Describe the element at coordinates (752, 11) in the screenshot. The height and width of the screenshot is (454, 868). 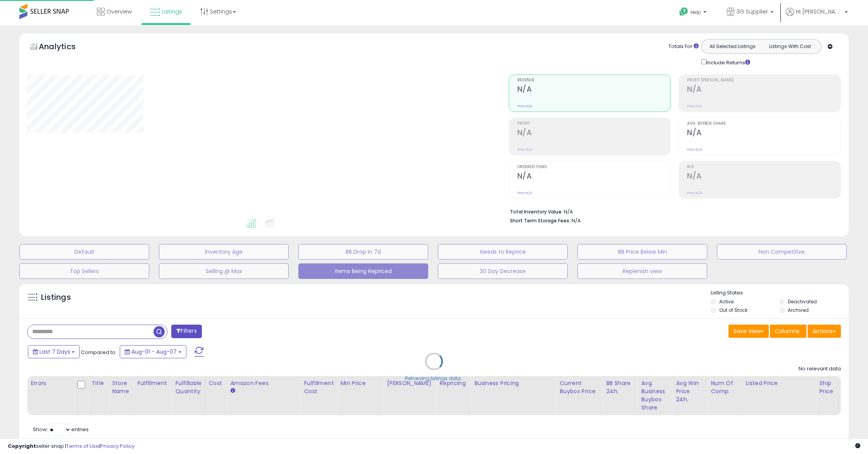
I see `span: 3G Supplier` at that location.